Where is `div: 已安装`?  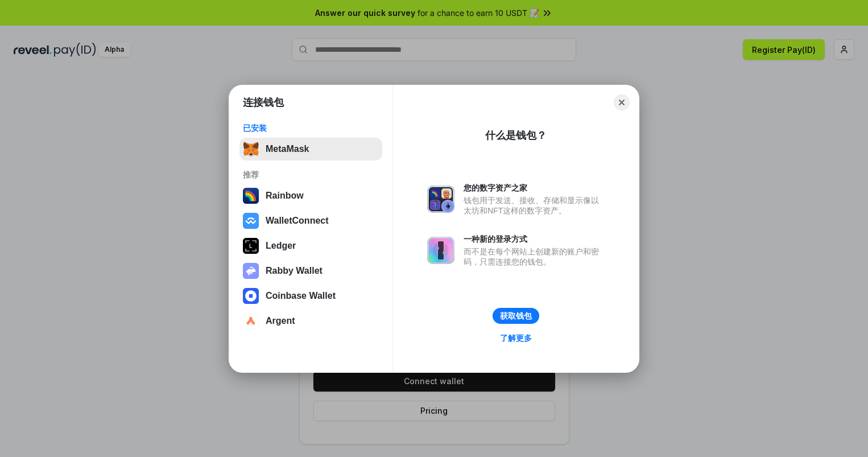
div: 已安装 is located at coordinates (311, 128).